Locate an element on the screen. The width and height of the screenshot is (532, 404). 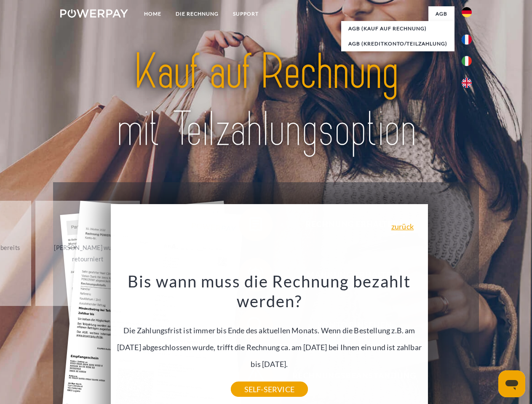
a: SELF-SERVICE is located at coordinates (269, 389).